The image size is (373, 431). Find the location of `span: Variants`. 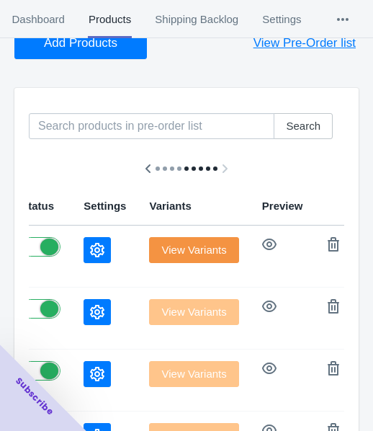

span: Variants is located at coordinates (170, 205).